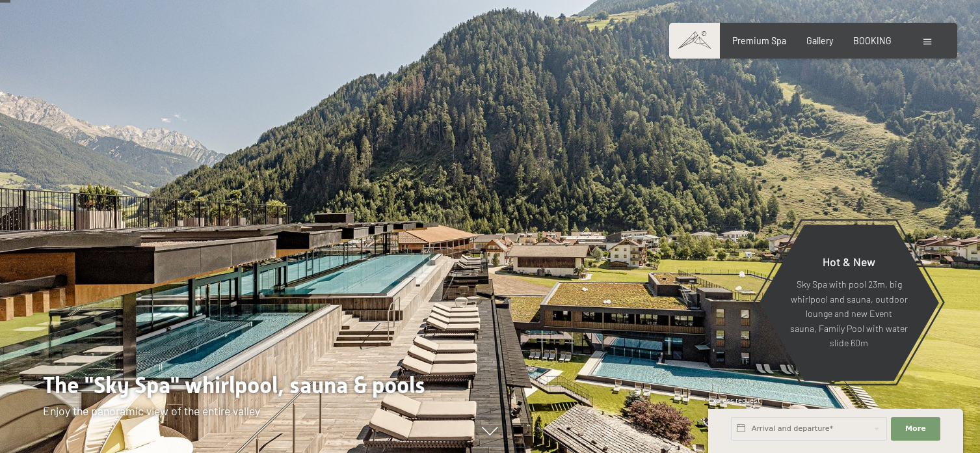 The height and width of the screenshot is (453, 980). What do you see at coordinates (848, 313) in the screenshot?
I see `p: Sky Spa with pool 23m, big whirlpool and sauna, outdoor lounge and new Event sauna, Family Pool w...` at bounding box center [848, 313].